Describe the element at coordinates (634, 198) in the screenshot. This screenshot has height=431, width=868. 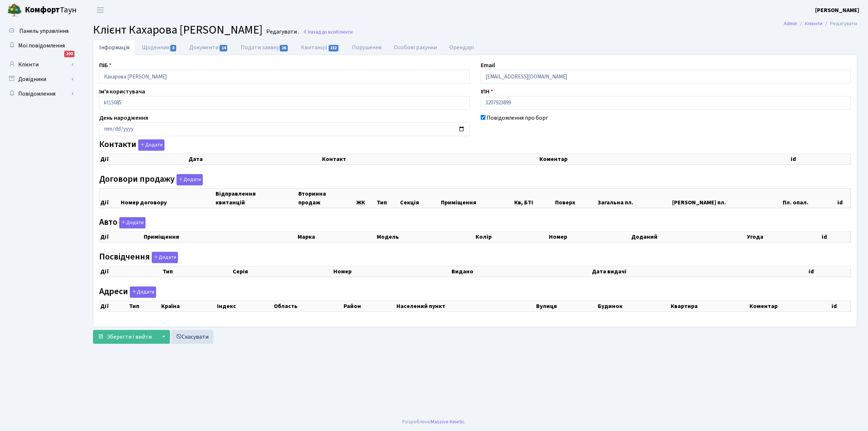
I see `th: Загальна пл.` at that location.